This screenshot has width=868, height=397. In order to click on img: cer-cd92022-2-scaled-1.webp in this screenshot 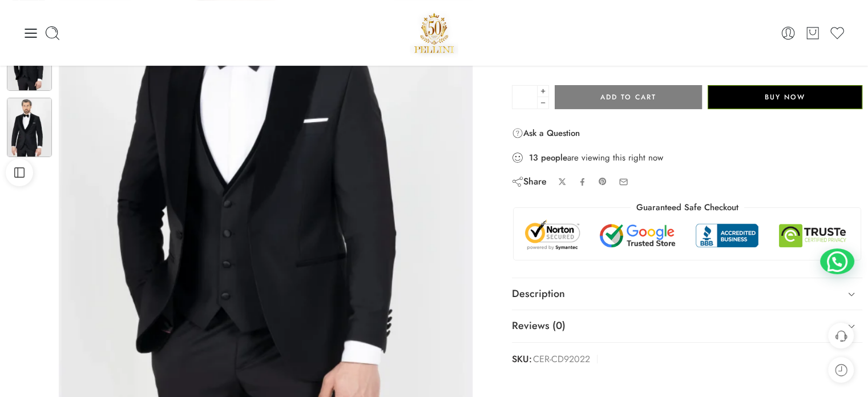, I will do `click(29, 127)`.